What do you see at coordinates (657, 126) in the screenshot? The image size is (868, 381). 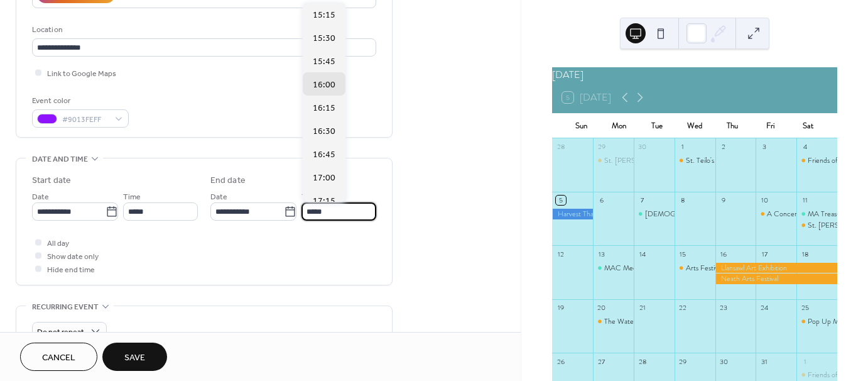 I see `div: Tue` at bounding box center [657, 126].